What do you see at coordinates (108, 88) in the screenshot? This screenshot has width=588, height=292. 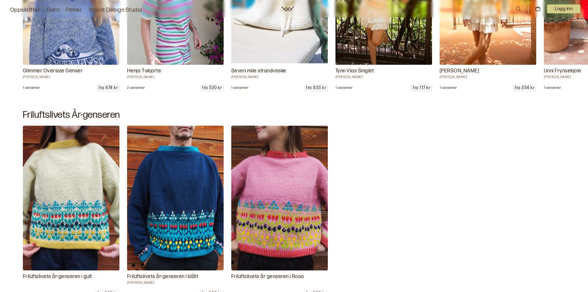 I see `p: fra 874 kr` at bounding box center [108, 88].